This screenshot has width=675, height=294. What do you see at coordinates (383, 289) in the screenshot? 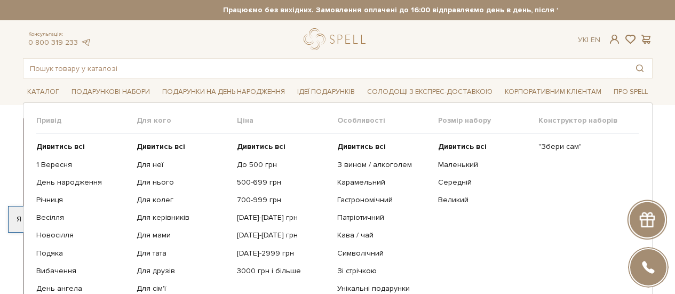
I see `a: Унікальні подарунки` at bounding box center [383, 289].